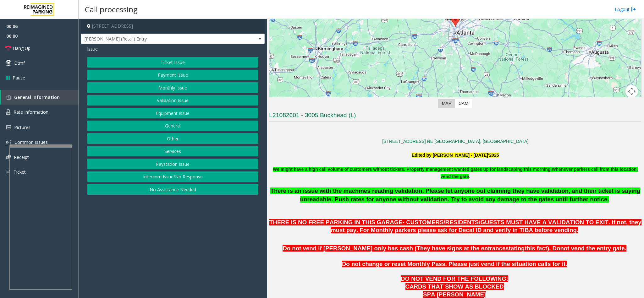 The width and height of the screenshot is (644, 298). Describe the element at coordinates (463, 103) in the screenshot. I see `label: CAM` at that location.